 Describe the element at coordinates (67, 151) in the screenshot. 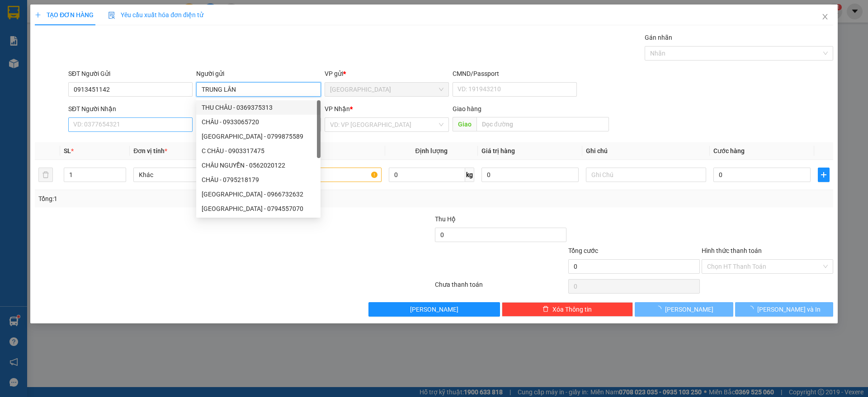

I see `span: SL` at that location.